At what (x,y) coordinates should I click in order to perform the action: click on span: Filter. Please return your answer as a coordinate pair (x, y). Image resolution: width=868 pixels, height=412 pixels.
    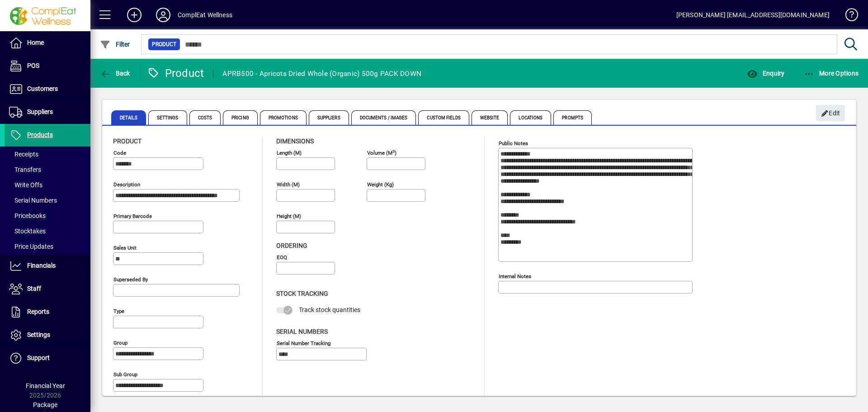
    Looking at the image, I should click on (115, 44).